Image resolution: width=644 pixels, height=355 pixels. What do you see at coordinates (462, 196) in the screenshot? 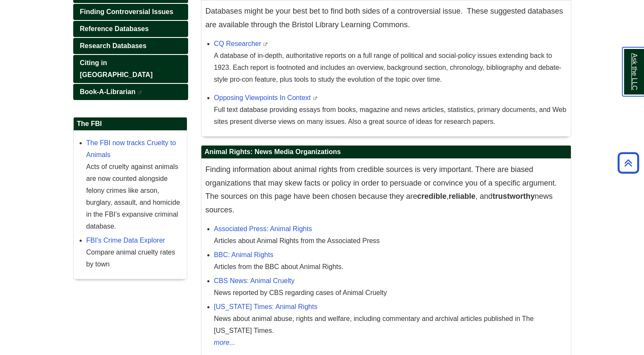
I see `strong: reliable` at bounding box center [462, 196].